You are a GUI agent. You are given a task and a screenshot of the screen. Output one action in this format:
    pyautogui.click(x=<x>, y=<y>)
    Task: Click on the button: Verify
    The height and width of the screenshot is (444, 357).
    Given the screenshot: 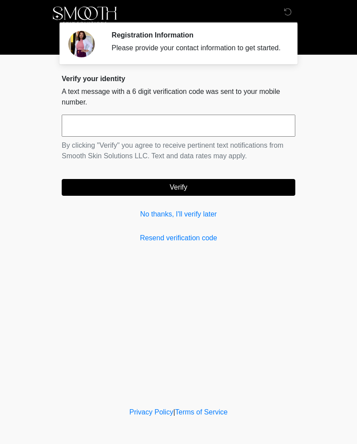 What is the action you would take?
    pyautogui.click(x=178, y=187)
    